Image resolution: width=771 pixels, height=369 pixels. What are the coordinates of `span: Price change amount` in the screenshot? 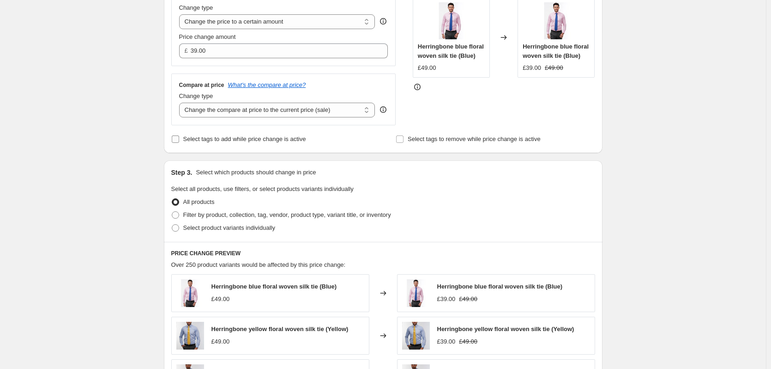 It's located at (207, 36).